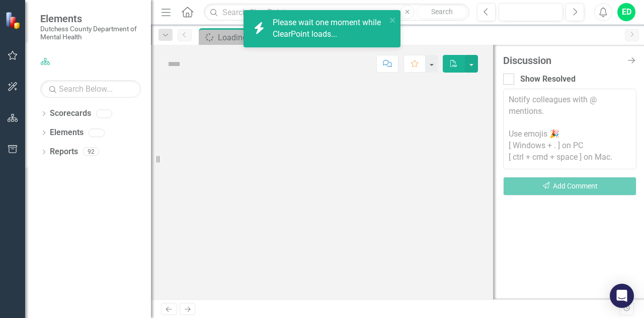 This screenshot has height=318, width=644. Describe the element at coordinates (91, 88) in the screenshot. I see `input: Search Below...` at that location.